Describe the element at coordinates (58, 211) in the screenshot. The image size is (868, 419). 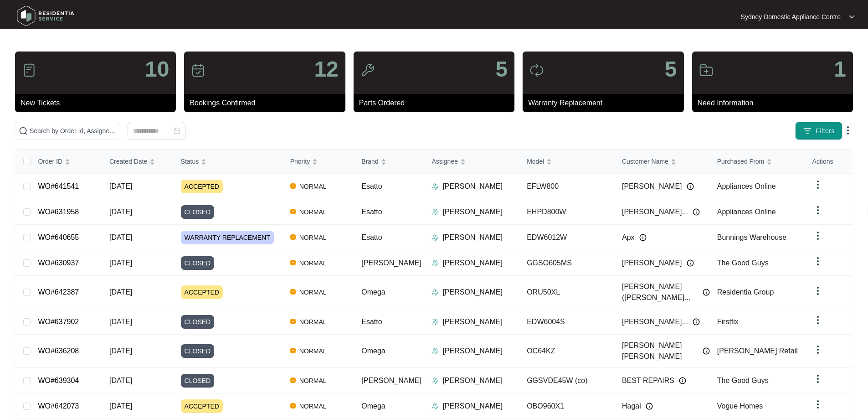
I see `a: WO#631958` at that location.